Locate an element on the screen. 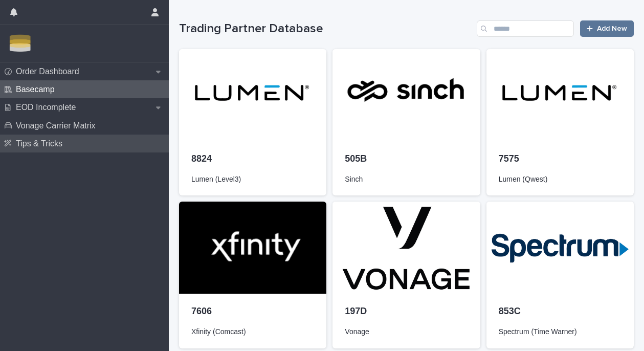 This screenshot has height=351, width=644. span: Lumen (Level3) is located at coordinates (216, 179).